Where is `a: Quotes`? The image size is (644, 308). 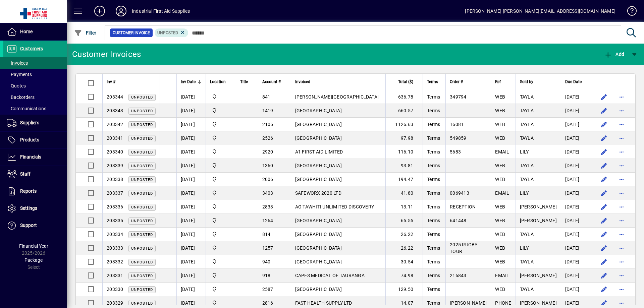 a: Quotes is located at coordinates (35, 86).